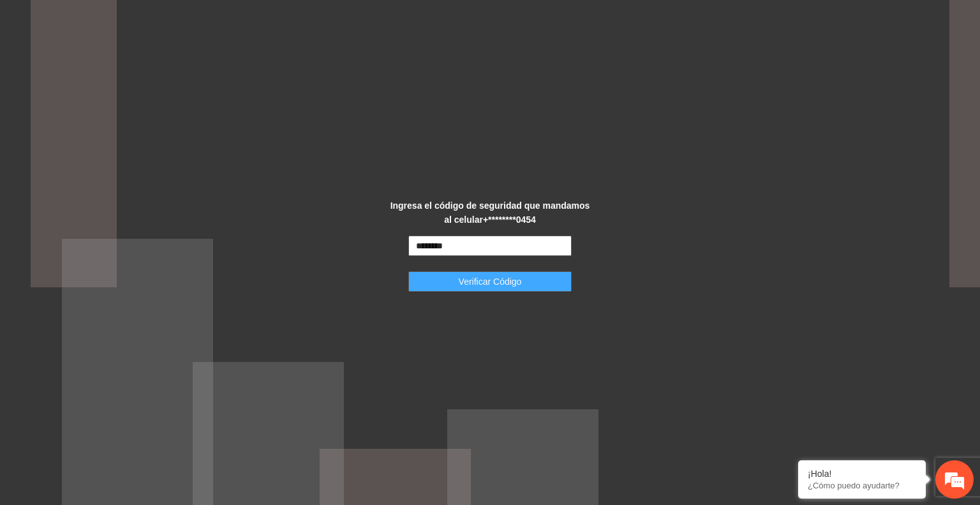 This screenshot has width=980, height=505. What do you see at coordinates (490, 282) in the screenshot?
I see `button: Verificar Código` at bounding box center [490, 282].